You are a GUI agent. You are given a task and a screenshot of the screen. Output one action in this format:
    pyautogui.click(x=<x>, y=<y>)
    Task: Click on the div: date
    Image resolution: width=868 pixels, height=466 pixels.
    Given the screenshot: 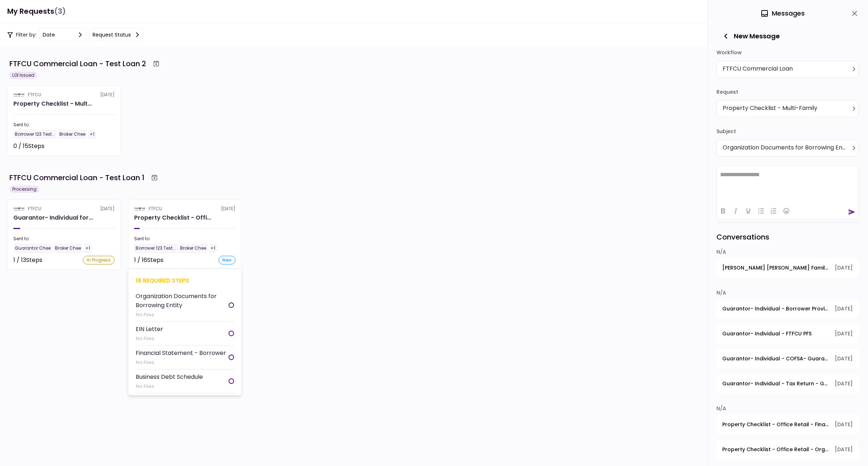 What is the action you would take?
    pyautogui.click(x=49, y=35)
    